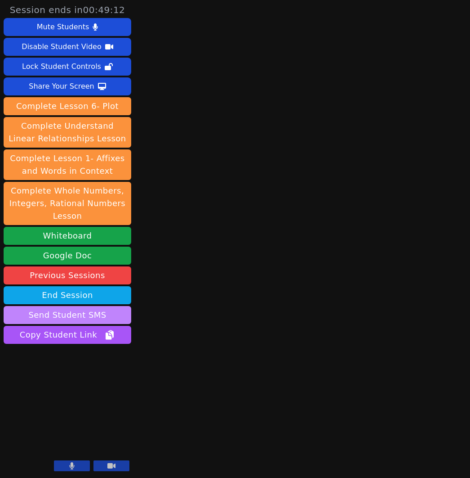 The image size is (470, 478). What do you see at coordinates (67, 295) in the screenshot?
I see `button: End Session` at bounding box center [67, 295].